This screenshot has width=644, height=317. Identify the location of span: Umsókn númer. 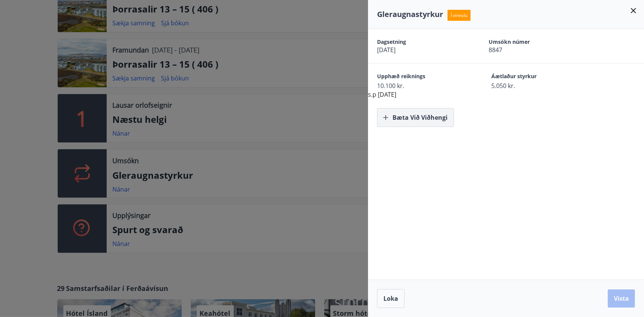
(531, 42).